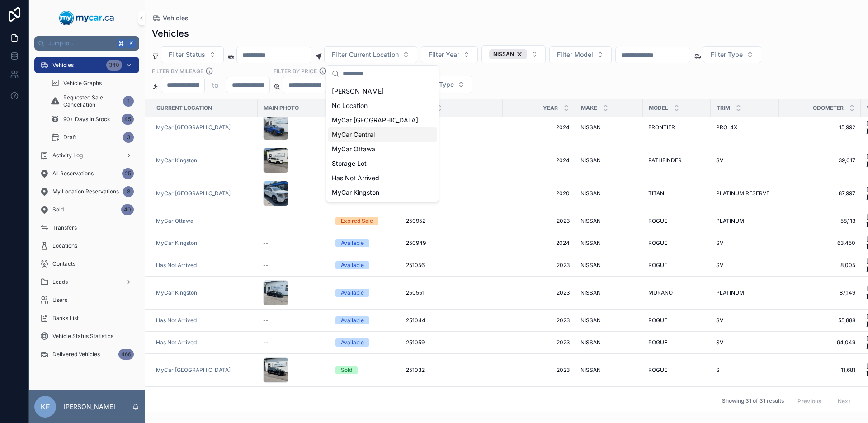 The width and height of the screenshot is (868, 423). Describe the element at coordinates (87, 120) in the screenshot. I see `span: 90+ Days In Stock` at that location.